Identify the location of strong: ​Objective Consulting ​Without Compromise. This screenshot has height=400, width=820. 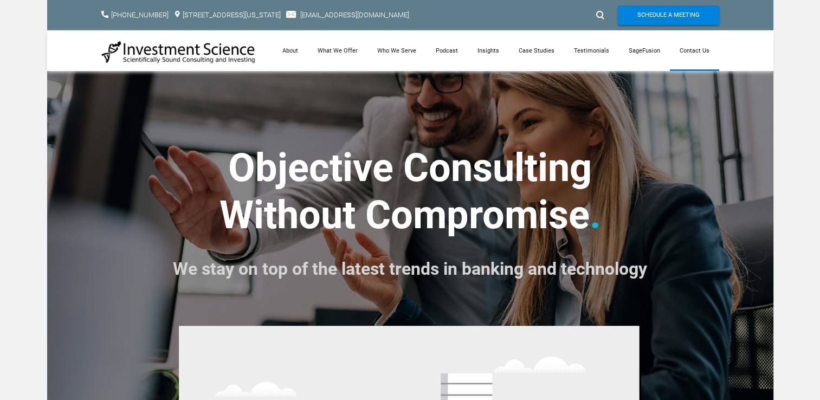
(406, 191).